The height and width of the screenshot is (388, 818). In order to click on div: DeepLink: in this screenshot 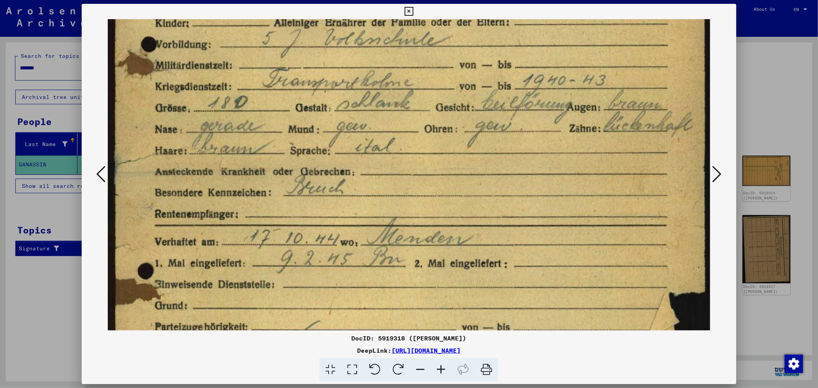, I will do `click(409, 350)`.